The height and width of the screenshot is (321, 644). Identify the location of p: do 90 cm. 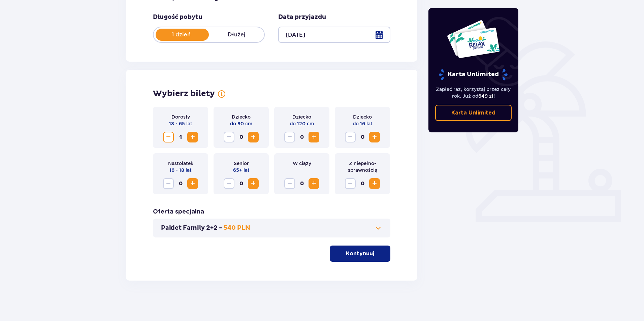
(241, 124).